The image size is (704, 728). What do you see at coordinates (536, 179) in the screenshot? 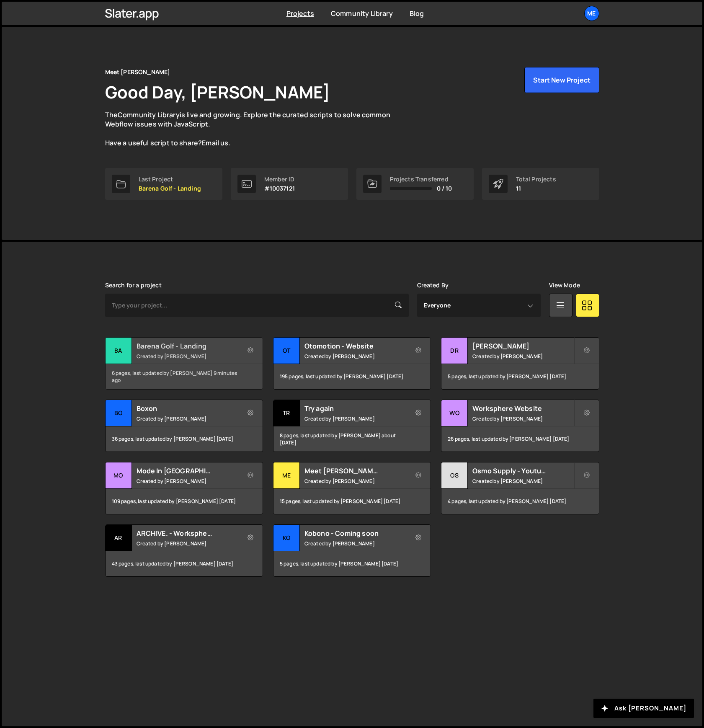
I see `div: Total Projects` at bounding box center [536, 179].